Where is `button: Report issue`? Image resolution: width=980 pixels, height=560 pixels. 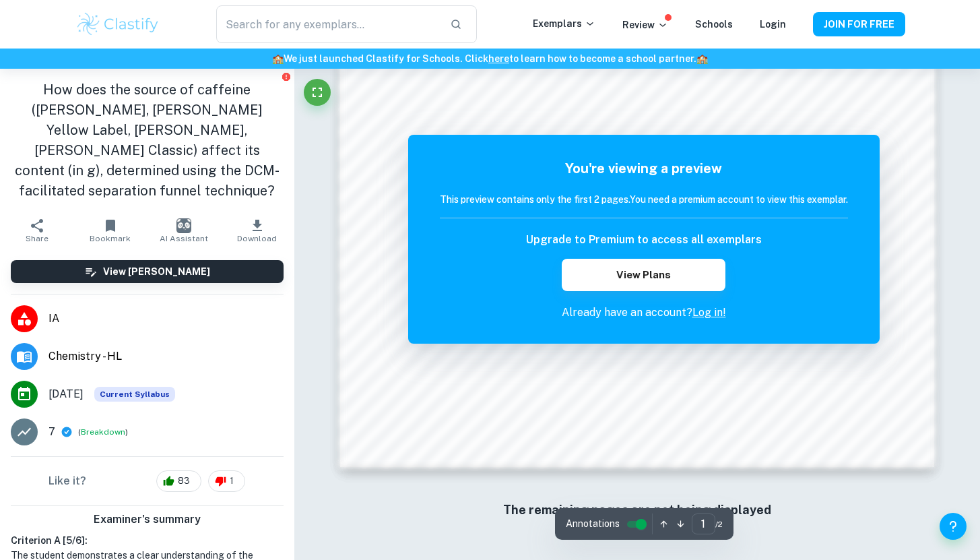
button: Report issue is located at coordinates (286, 76).